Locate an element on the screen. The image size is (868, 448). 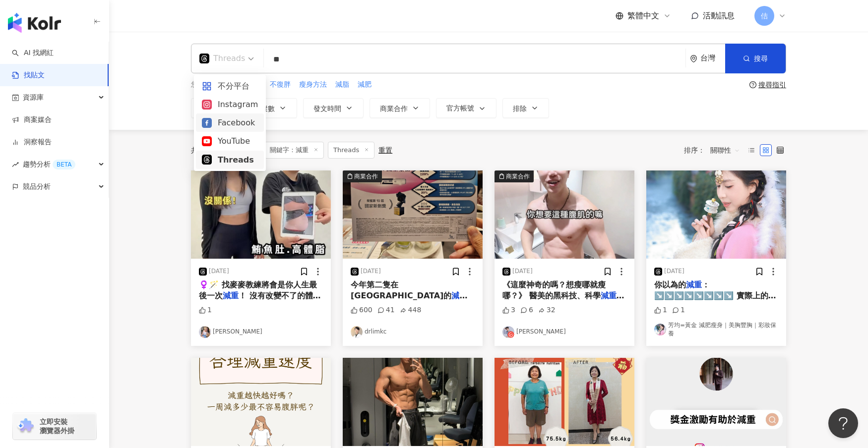
a: 洞察報告 is located at coordinates (32, 142).